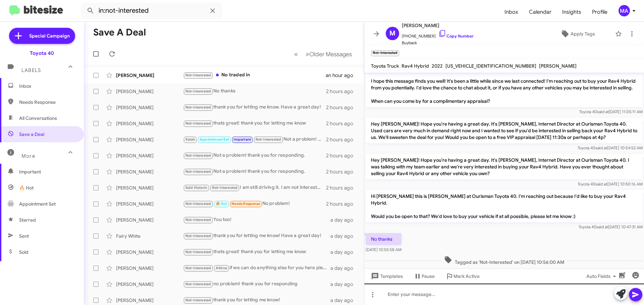 The width and height of the screenshot is (644, 305). Describe the element at coordinates (42, 53) in the screenshot. I see `div: Toyota 40` at that location.